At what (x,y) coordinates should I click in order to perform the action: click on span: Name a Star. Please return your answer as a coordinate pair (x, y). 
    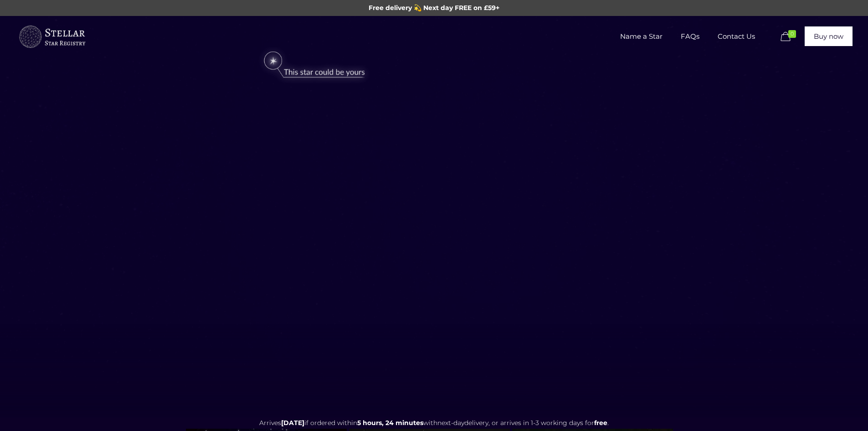
    Looking at the image, I should click on (641, 36).